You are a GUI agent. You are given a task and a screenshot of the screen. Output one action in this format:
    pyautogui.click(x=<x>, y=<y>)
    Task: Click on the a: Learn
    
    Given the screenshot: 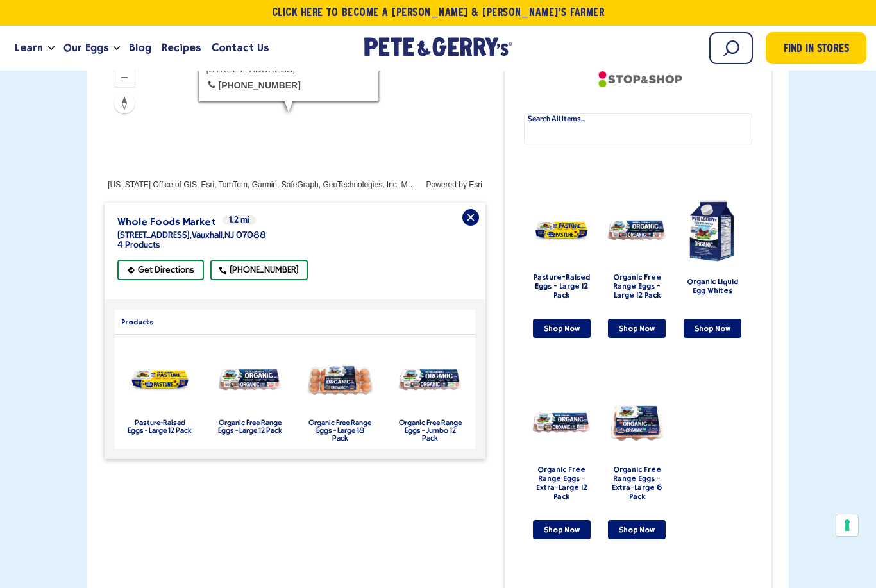 What is the action you would take?
    pyautogui.click(x=29, y=48)
    